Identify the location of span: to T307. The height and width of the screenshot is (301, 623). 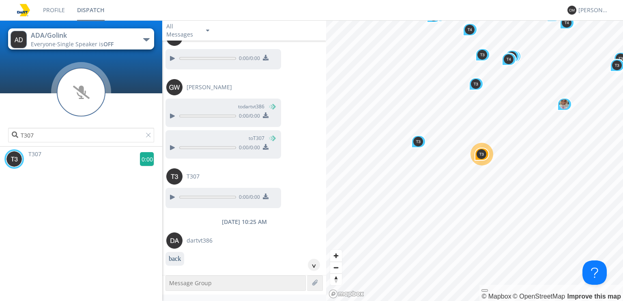
(257, 138).